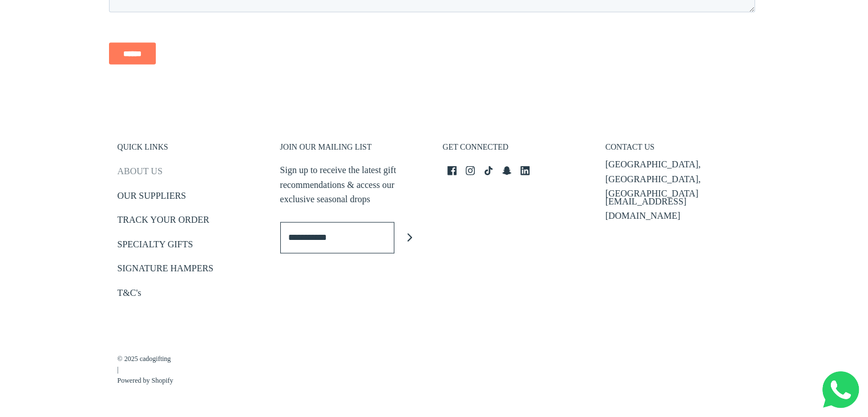  What do you see at coordinates (410, 238) in the screenshot?
I see `button: Join` at bounding box center [410, 238].